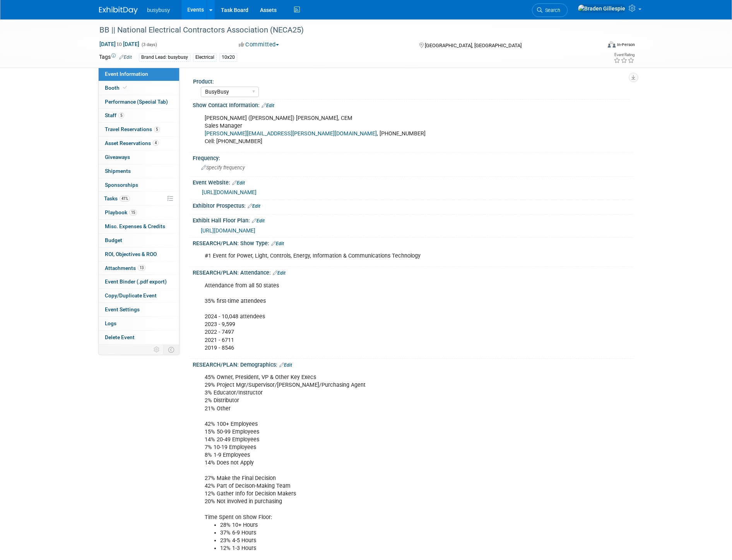 This screenshot has height=560, width=732. I want to click on div: #1 Event for Power, Light, Controls, Energy, Information & Communications Technology, so click(373, 256).